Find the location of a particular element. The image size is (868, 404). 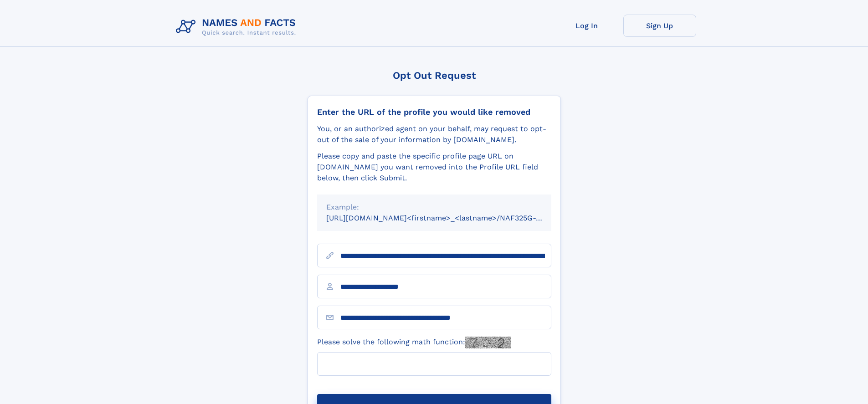

div: Example: is located at coordinates (434, 207).